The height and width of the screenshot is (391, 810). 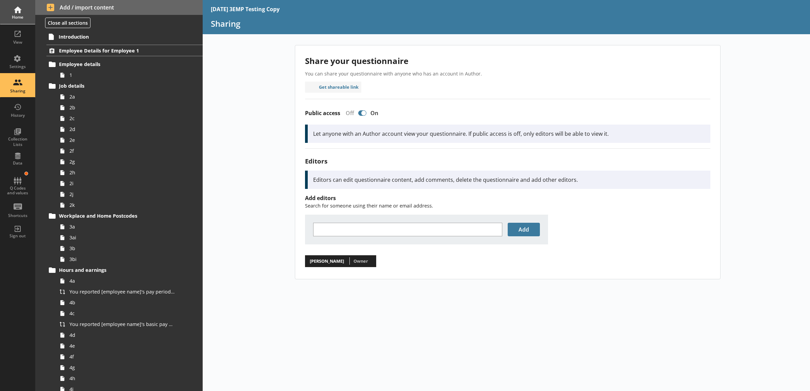 I want to click on span: 3bi, so click(x=122, y=259).